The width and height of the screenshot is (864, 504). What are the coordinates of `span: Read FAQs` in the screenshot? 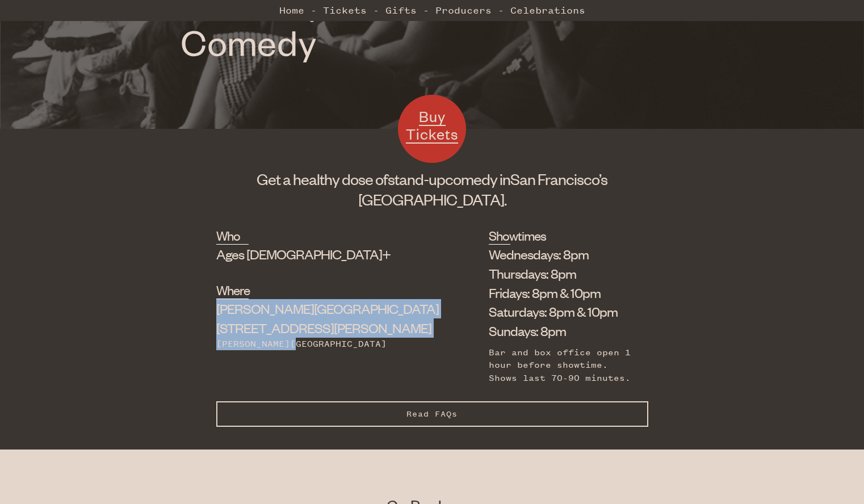 It's located at (432, 414).